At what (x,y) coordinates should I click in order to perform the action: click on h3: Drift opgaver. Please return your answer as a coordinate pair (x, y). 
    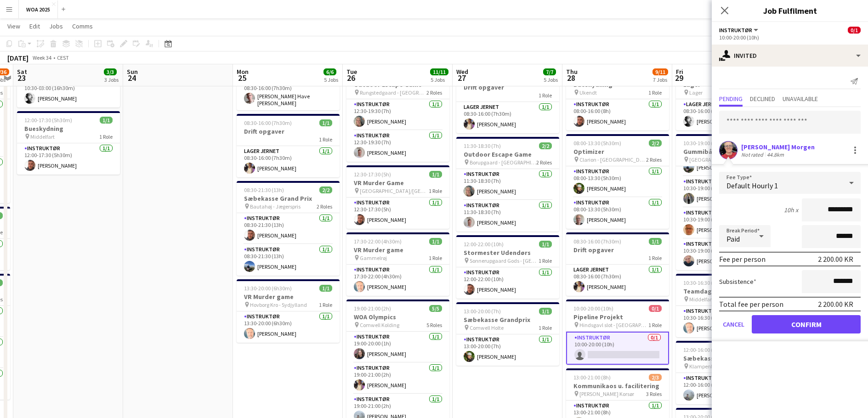
    Looking at the image, I should click on (508, 88).